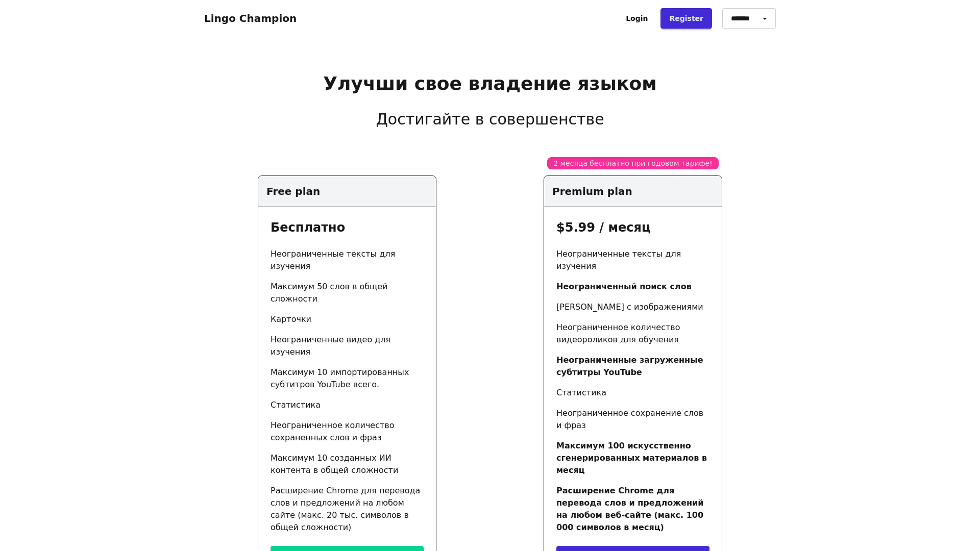  I want to click on h1: Улучши свое владение языком, so click(490, 84).